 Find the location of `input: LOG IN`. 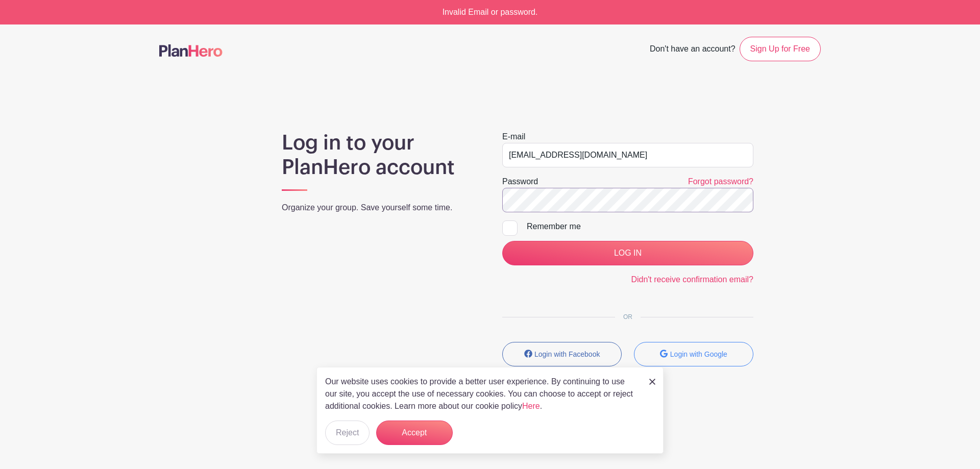

input: LOG IN is located at coordinates (628, 254).